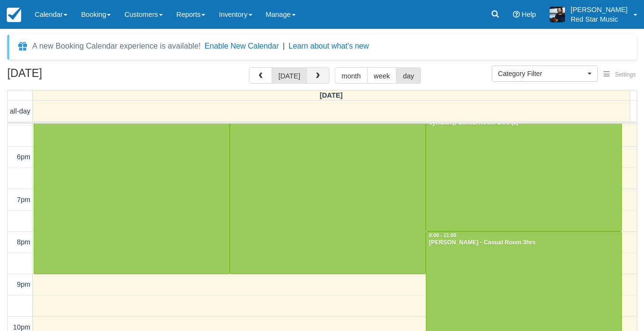  I want to click on span: 10pm, so click(21, 327).